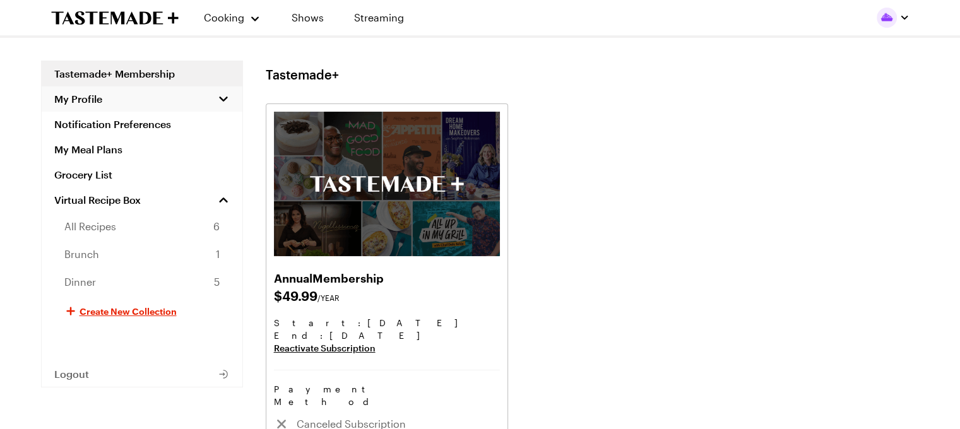 Image resolution: width=960 pixels, height=429 pixels. What do you see at coordinates (387, 296) in the screenshot?
I see `span: $ 49.99` at bounding box center [387, 296].